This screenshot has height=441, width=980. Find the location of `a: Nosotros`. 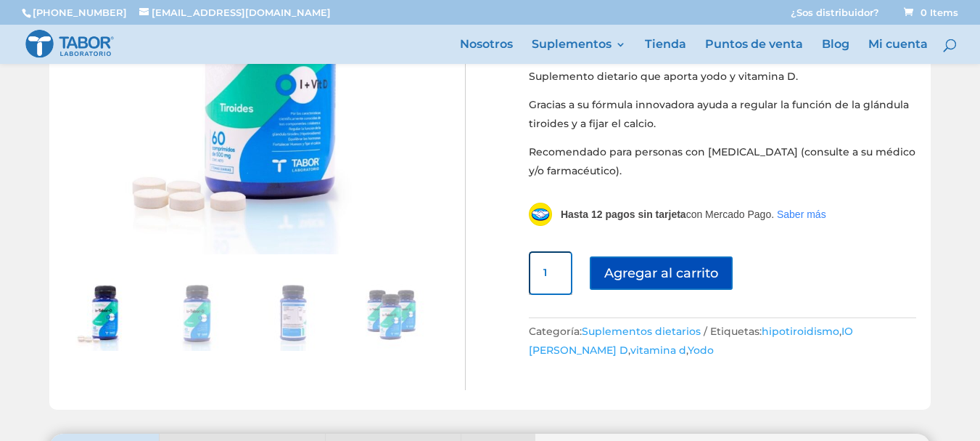

a: Nosotros is located at coordinates (486, 51).